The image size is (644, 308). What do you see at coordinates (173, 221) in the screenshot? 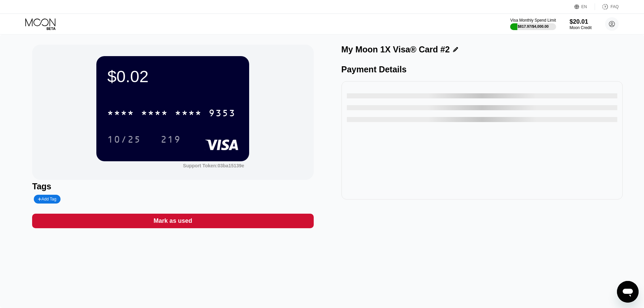
I see `div: Mark as used` at bounding box center [173, 221].